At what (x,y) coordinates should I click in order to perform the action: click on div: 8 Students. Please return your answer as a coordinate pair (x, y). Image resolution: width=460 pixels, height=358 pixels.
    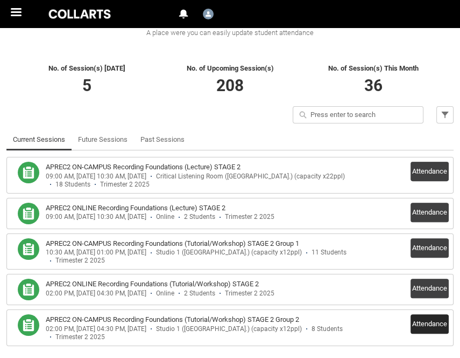
    Looking at the image, I should click on (327, 328).